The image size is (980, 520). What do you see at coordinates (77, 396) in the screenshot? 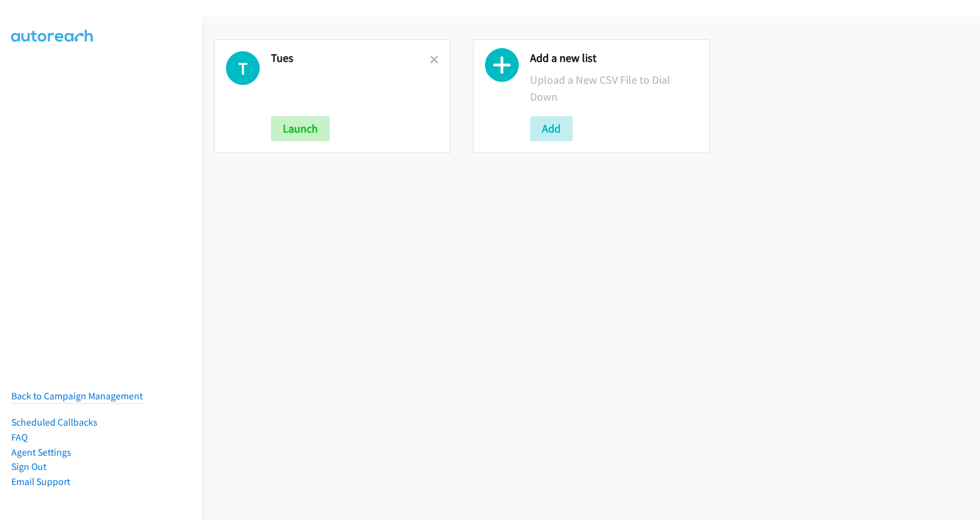
I see `a: Back to Campaign Management` at bounding box center [77, 396].